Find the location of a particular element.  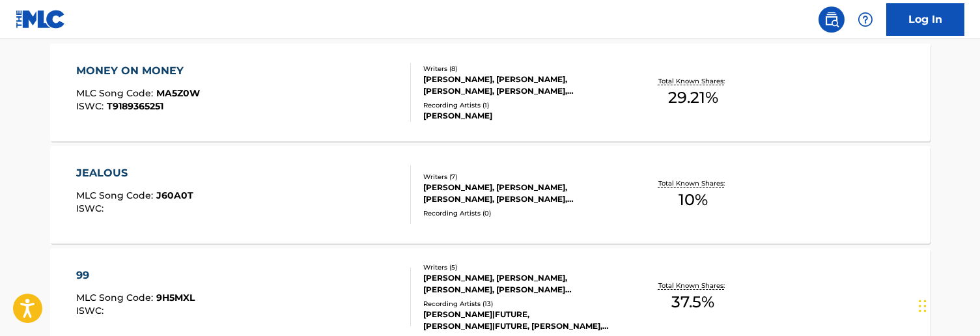

div: Help is located at coordinates (865, 20).